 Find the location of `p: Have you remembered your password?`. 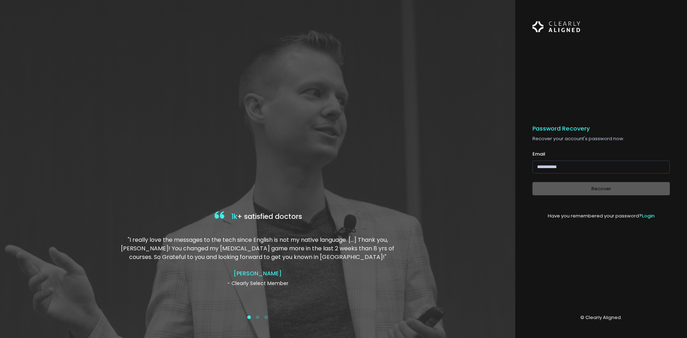

p: Have you remembered your password? is located at coordinates (601, 216).